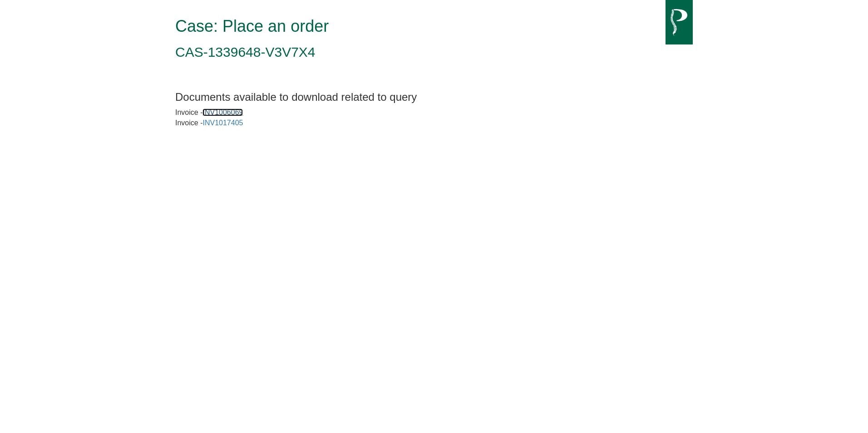  I want to click on h2: CAS-1339648-V3V7X4, so click(417, 52).